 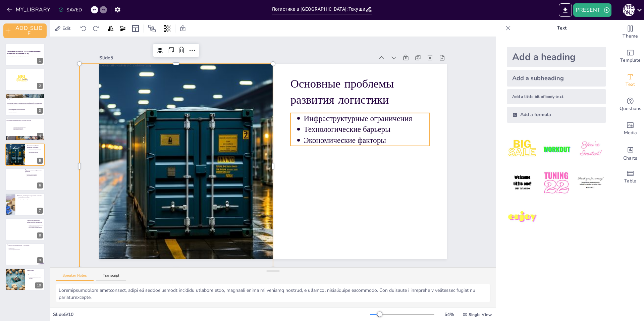 What do you see at coordinates (25, 179) in the screenshot?
I see `div: Цифровая трансформацияТехнологическое развитиеИнфраструктурные проекты7d2fbee1-29/472b2cf0-9871-4...` at bounding box center [25, 179].